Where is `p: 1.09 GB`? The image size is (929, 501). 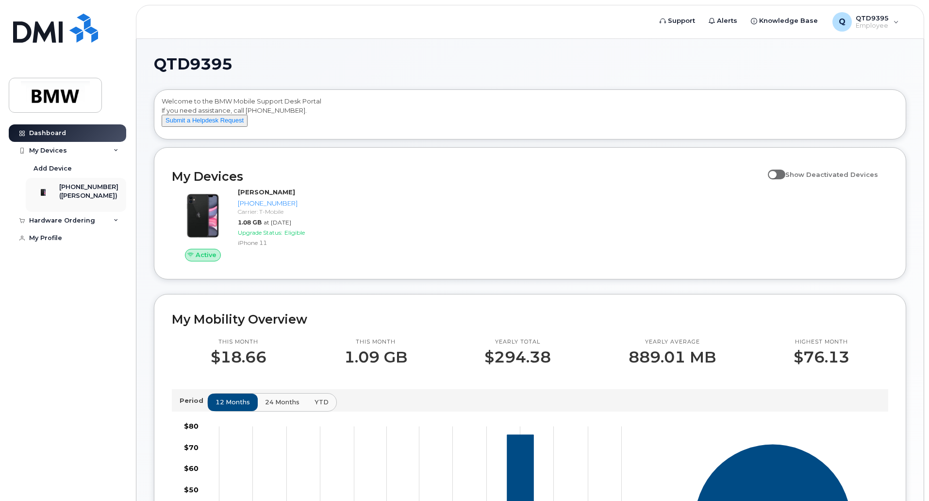 p: 1.09 GB is located at coordinates (376, 357).